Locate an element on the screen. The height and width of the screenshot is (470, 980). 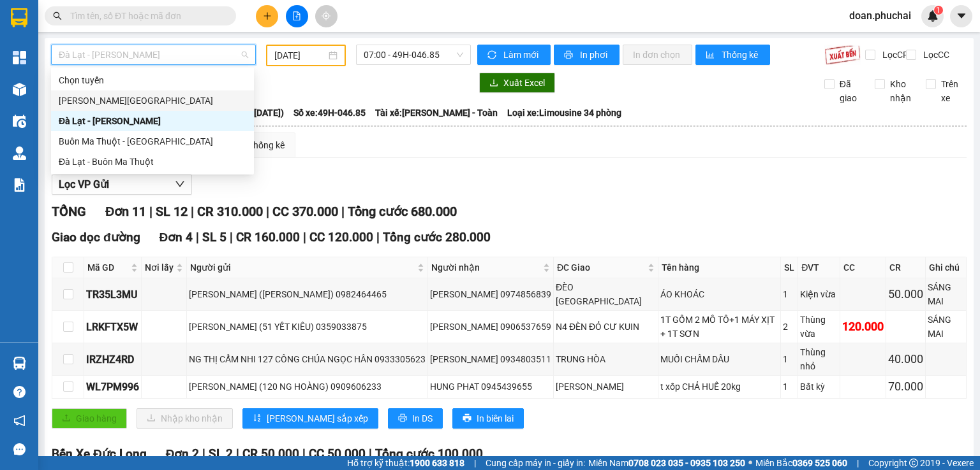
span: Bến Xe Đức Long is located at coordinates (99, 454).